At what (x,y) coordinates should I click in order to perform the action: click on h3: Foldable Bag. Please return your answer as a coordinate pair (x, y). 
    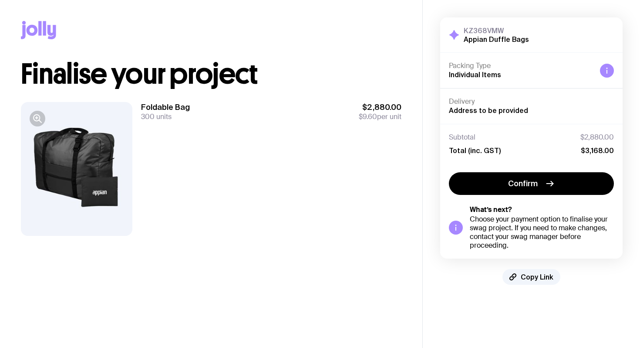
    Looking at the image, I should click on (166, 107).